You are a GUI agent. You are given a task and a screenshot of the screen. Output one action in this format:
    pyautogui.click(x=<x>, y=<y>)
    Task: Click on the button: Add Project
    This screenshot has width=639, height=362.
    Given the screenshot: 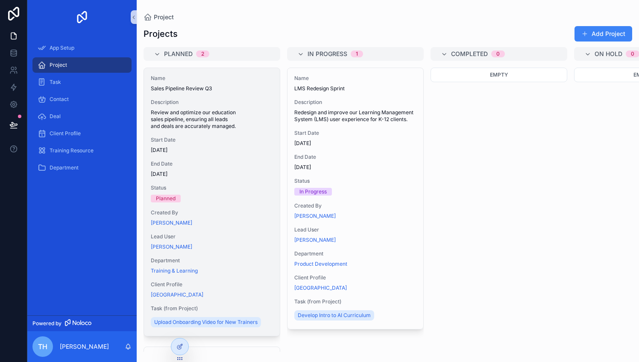 What is the action you would take?
    pyautogui.click(x=604, y=34)
    